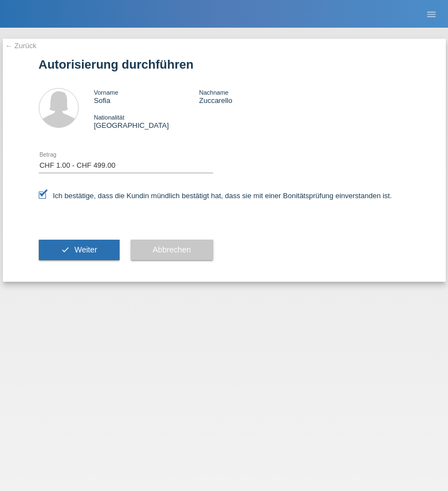 The height and width of the screenshot is (491, 448). I want to click on span: Nationalität, so click(109, 117).